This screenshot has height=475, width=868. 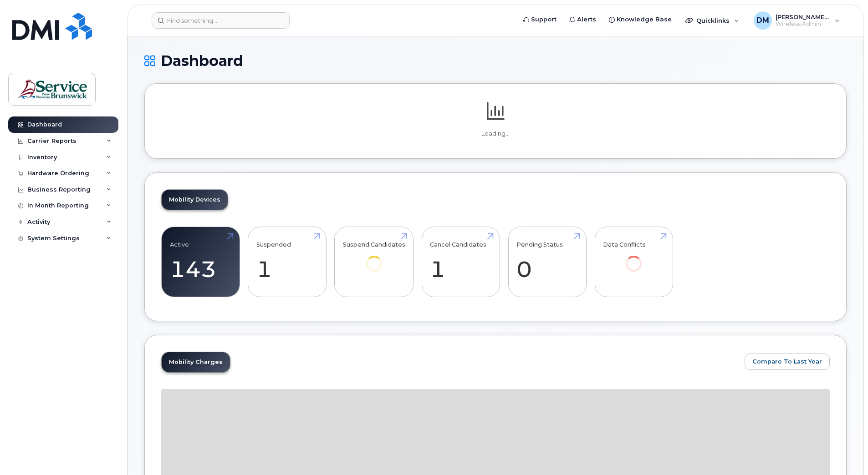 What do you see at coordinates (196, 362) in the screenshot?
I see `a: Mobility Charges` at bounding box center [196, 362].